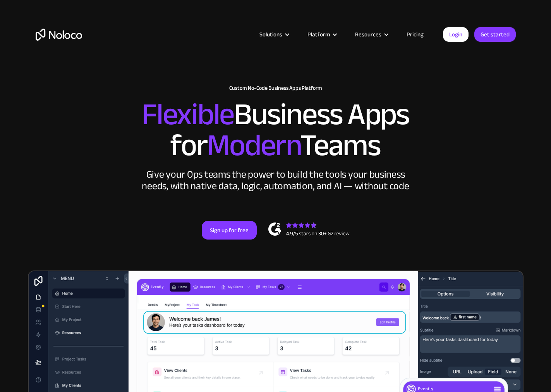 This screenshot has width=551, height=392. I want to click on span: Flexible, so click(187, 114).